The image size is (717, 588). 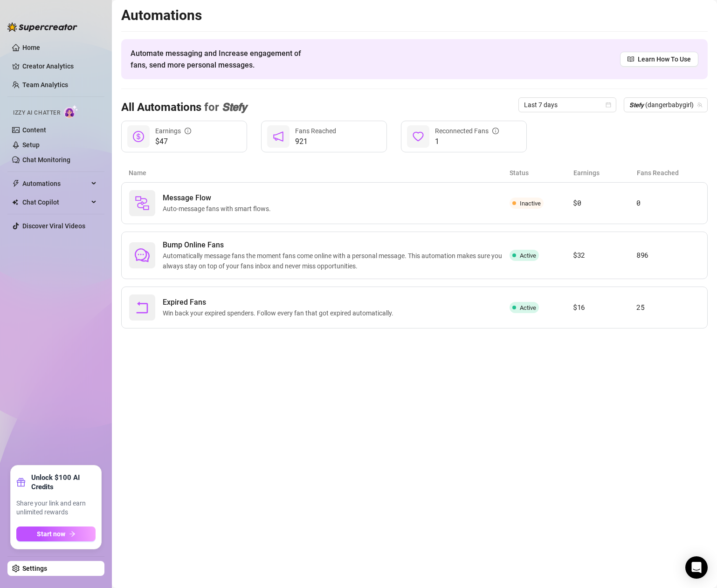 What do you see at coordinates (21, 482) in the screenshot?
I see `span: gift` at bounding box center [21, 482].